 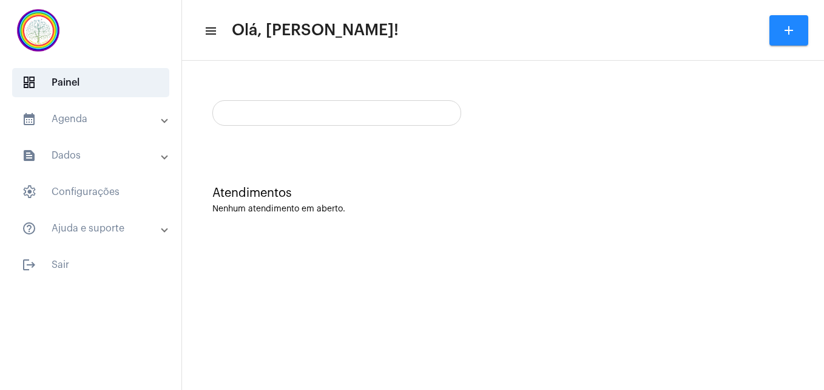 I want to click on span: Configurações, so click(x=90, y=192).